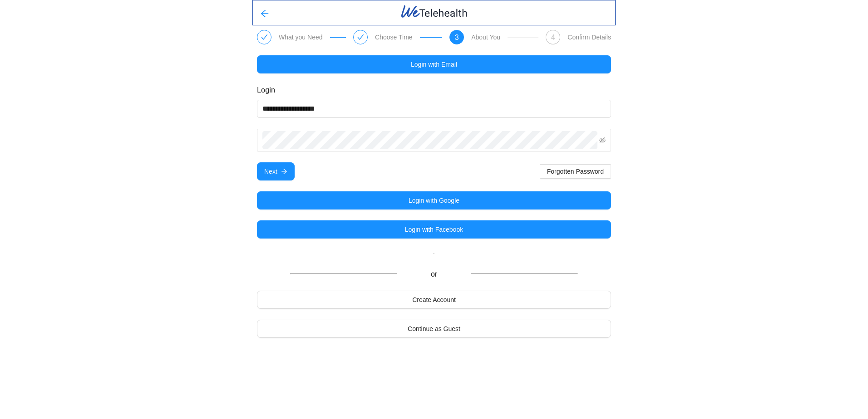 The image size is (868, 419). Describe the element at coordinates (575, 172) in the screenshot. I see `button: Forgotten Password` at that location.